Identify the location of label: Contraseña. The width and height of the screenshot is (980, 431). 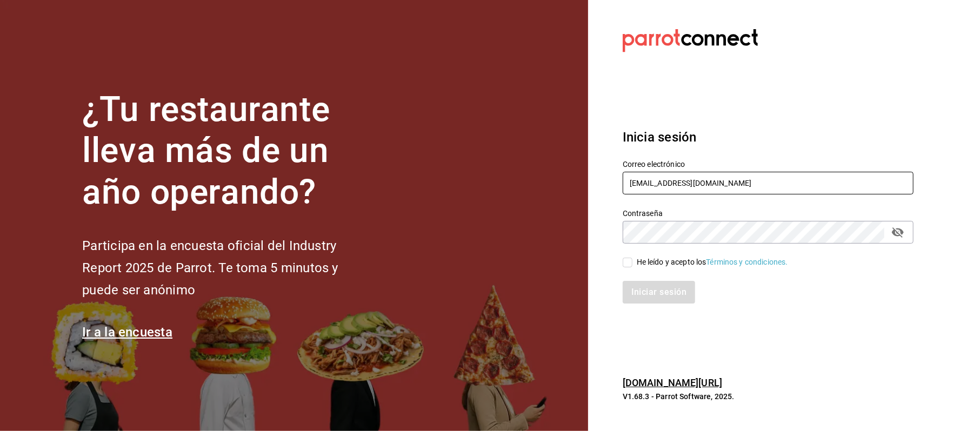
(768, 213).